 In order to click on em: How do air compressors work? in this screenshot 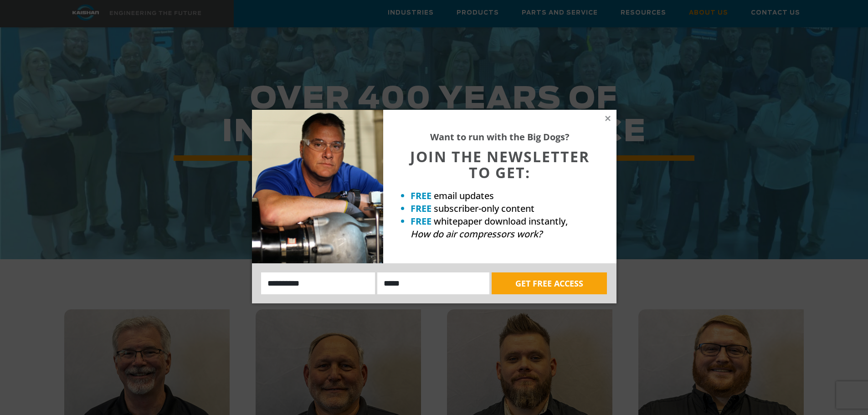, I will do `click(476, 234)`.